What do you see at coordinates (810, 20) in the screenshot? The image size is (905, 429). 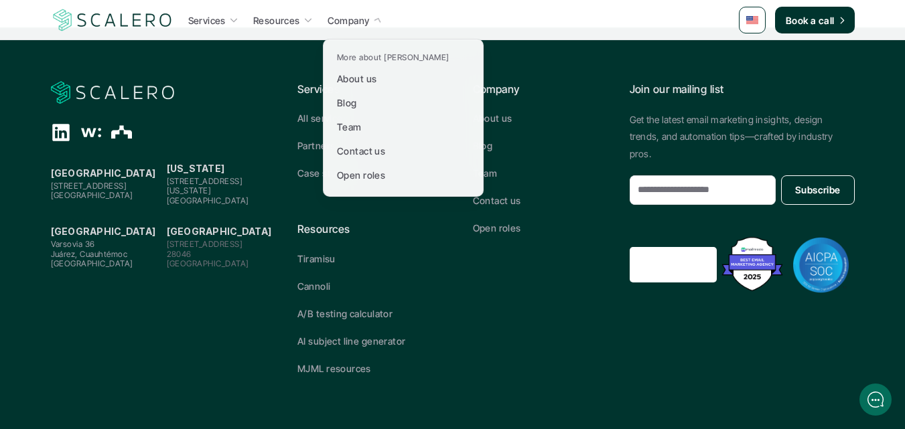 I see `p: Book a call` at bounding box center [810, 20].